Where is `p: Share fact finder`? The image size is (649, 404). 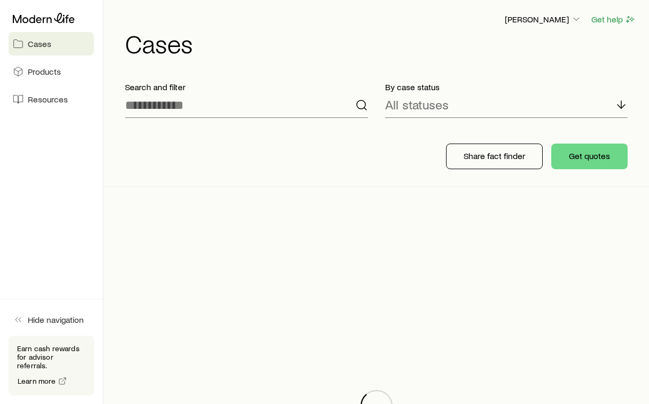 p: Share fact finder is located at coordinates (494, 156).